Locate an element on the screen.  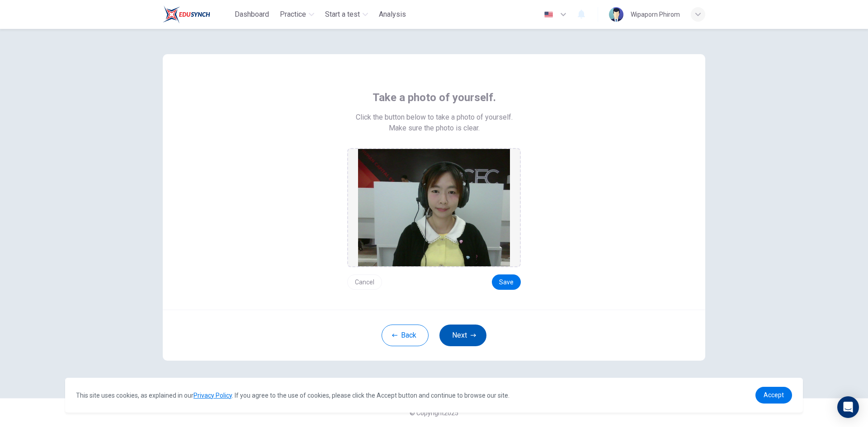
button: Analysis is located at coordinates (392, 15).